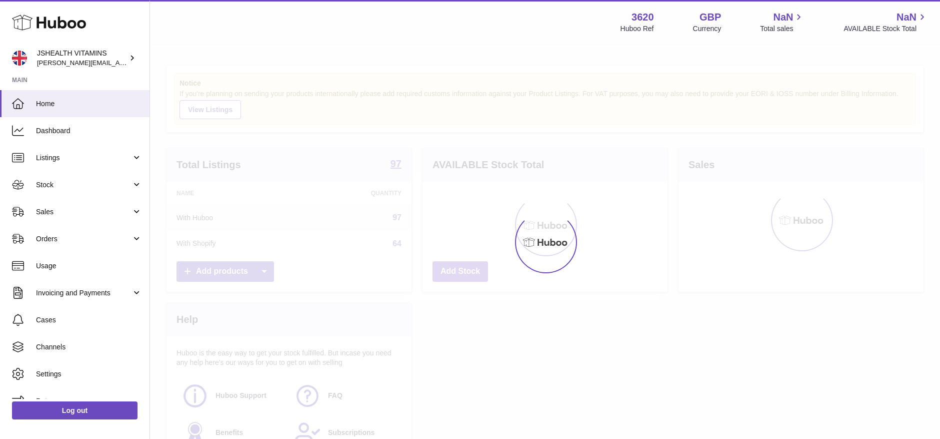 The height and width of the screenshot is (439, 940). What do you see at coordinates (89, 374) in the screenshot?
I see `span: Settings` at bounding box center [89, 374].